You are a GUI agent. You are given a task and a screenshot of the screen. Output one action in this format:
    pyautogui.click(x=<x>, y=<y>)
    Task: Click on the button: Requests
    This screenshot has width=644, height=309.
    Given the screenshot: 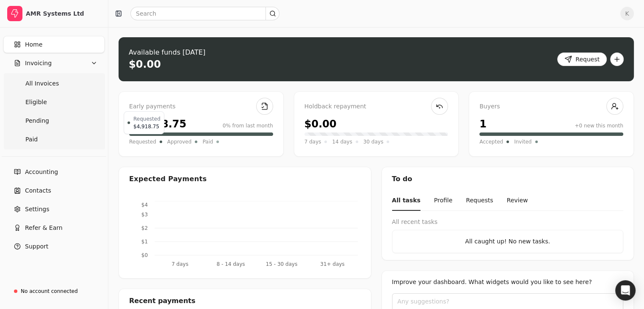 What is the action you would take?
    pyautogui.click(x=479, y=201)
    